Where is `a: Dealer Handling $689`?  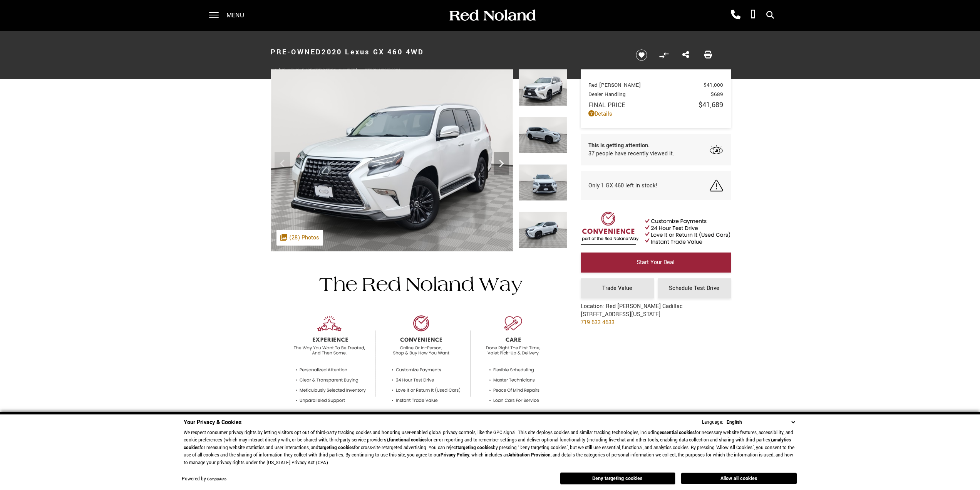
a: Dealer Handling $689 is located at coordinates (655, 94).